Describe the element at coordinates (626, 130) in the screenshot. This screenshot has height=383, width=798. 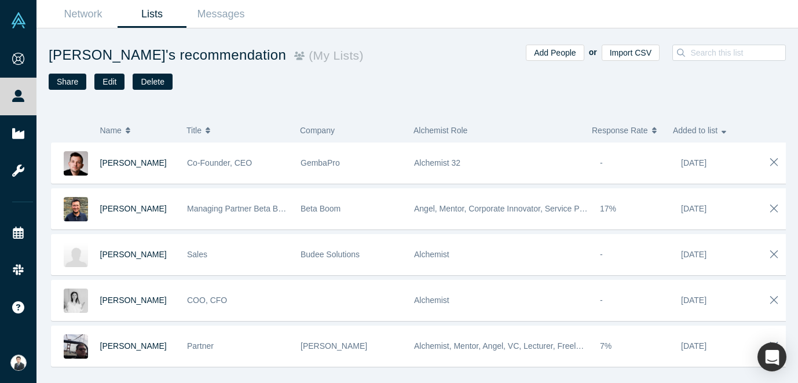
I see `button: Response Rate` at that location.